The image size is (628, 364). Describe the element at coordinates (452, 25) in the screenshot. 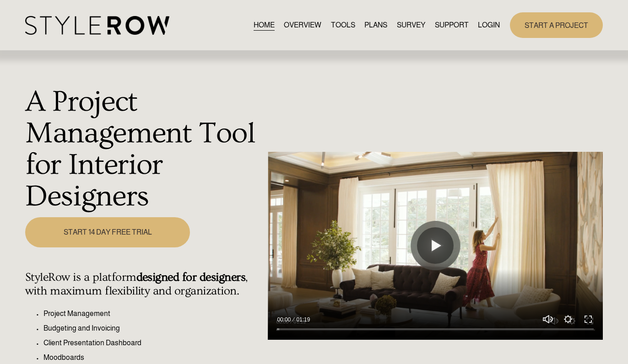

I see `span: SUPPORT` at that location.